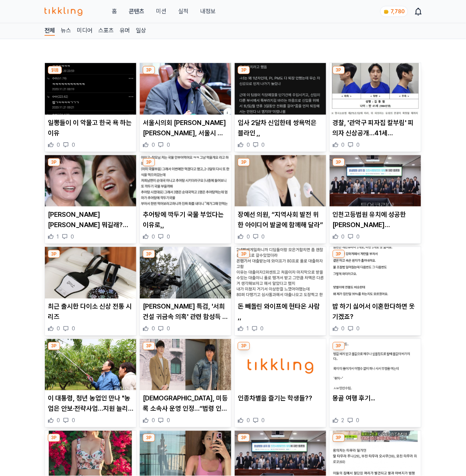 Image resolution: width=466 pixels, height=476 pixels. What do you see at coordinates (106, 31) in the screenshot?
I see `a: 스포츠` at bounding box center [106, 31].